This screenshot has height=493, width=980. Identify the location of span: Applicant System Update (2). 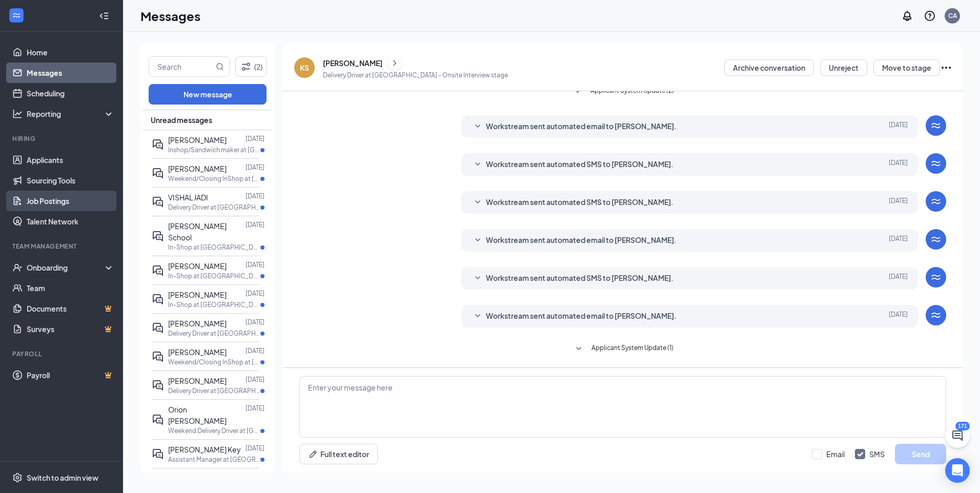
(632, 92).